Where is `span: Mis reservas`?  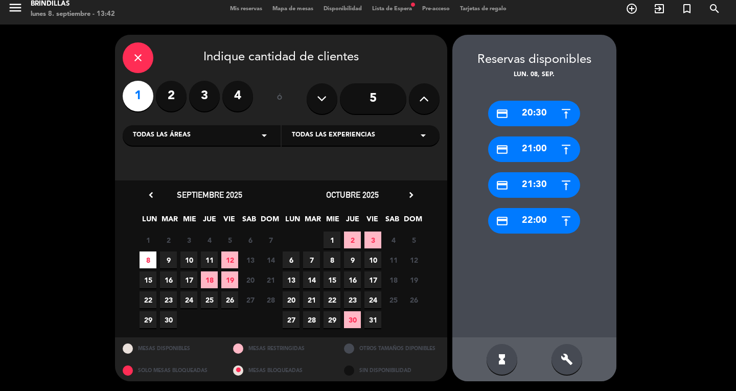 span: Mis reservas is located at coordinates (246, 9).